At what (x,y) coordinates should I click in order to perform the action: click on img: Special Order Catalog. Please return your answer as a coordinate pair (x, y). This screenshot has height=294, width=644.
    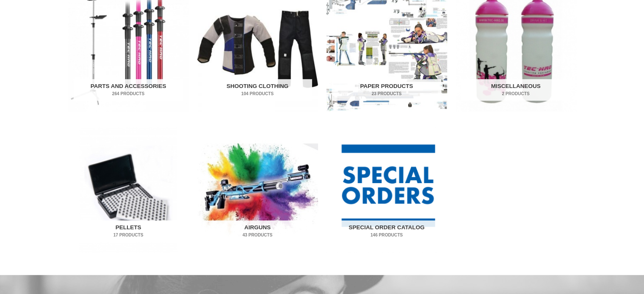
    Looking at the image, I should click on (386, 189).